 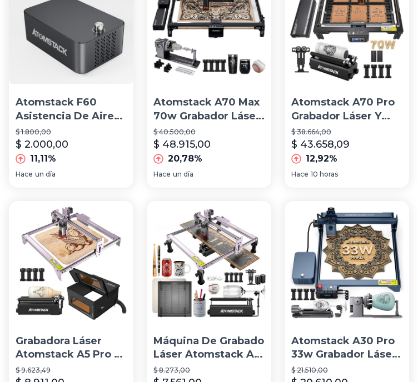 What do you see at coordinates (182, 144) in the screenshot?
I see `p: $ 48.915,00` at bounding box center [182, 144].